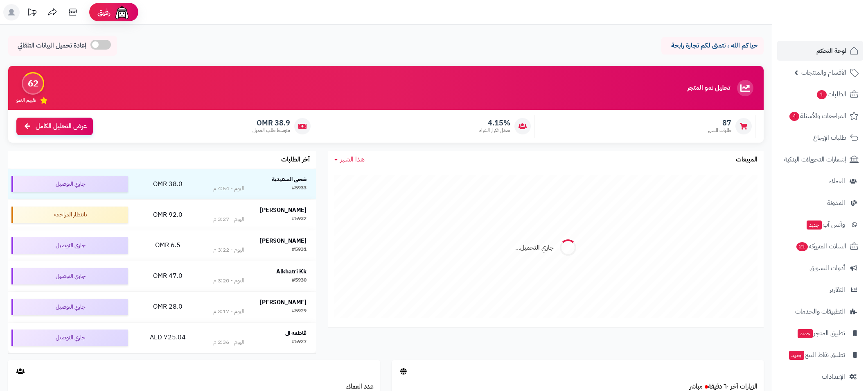 The width and height of the screenshot is (868, 391). I want to click on td: 6.5 OMR, so click(168, 245).